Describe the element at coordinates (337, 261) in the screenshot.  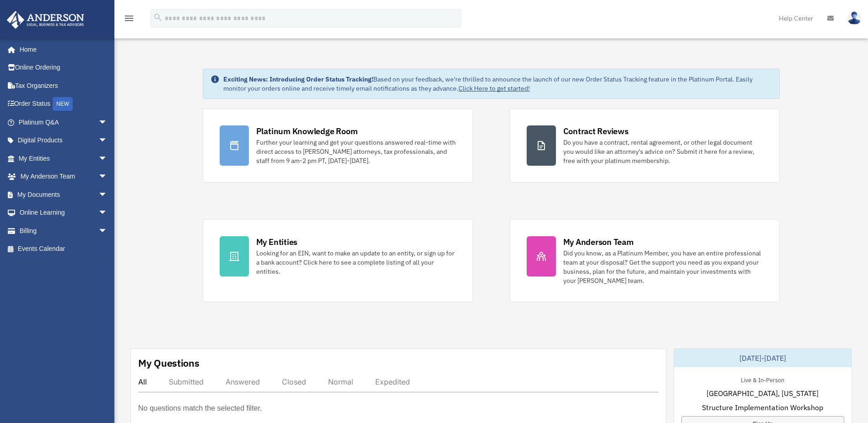
I see `a: My Entities Looking for an EIN, want to make an update to an entity, or sign up for a bank accoun...` at that location.